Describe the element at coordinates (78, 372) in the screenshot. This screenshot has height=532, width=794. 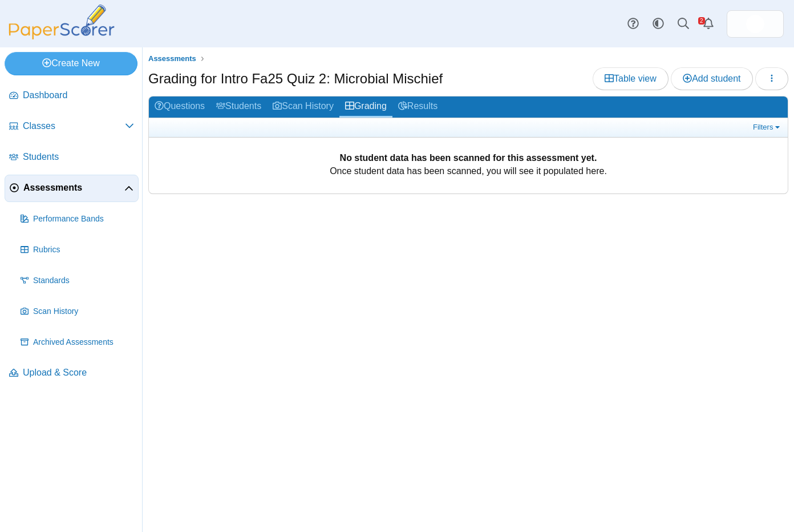
I see `span: Upload & Score` at that location.